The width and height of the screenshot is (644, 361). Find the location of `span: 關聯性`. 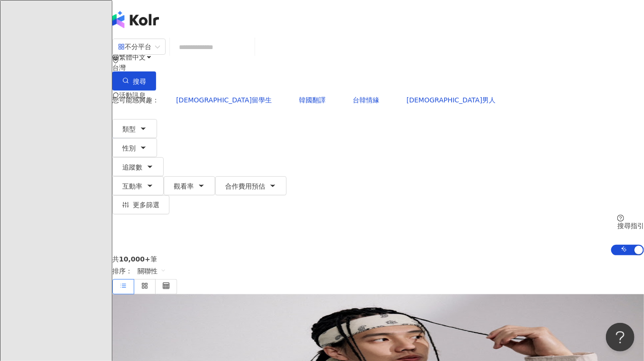

span: 關聯性 is located at coordinates (152, 271).